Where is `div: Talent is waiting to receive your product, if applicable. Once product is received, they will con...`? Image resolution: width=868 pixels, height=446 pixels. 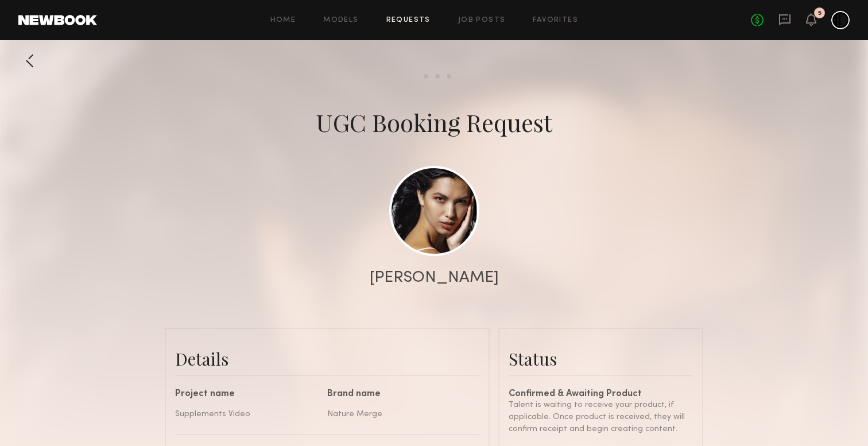
div: Talent is waiting to receive your product, if applicable. Once product is received, they will con... is located at coordinates (601, 417).